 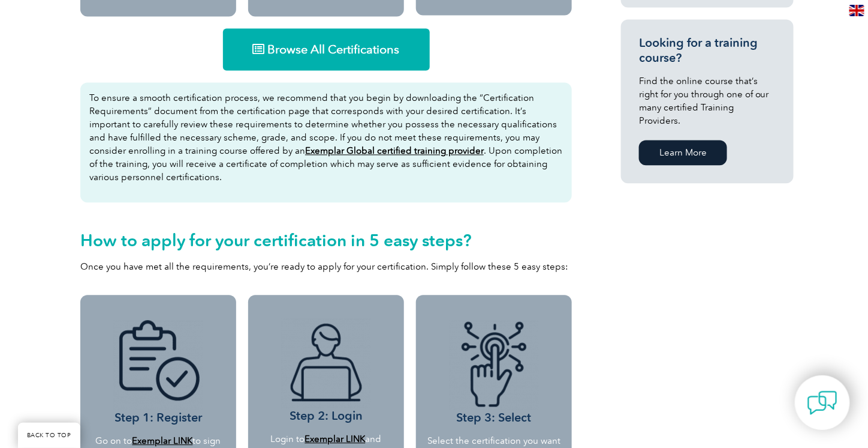 What do you see at coordinates (327, 240) in the screenshot?
I see `h2: How to apply for your certification in 5 easy steps?` at bounding box center [327, 240].